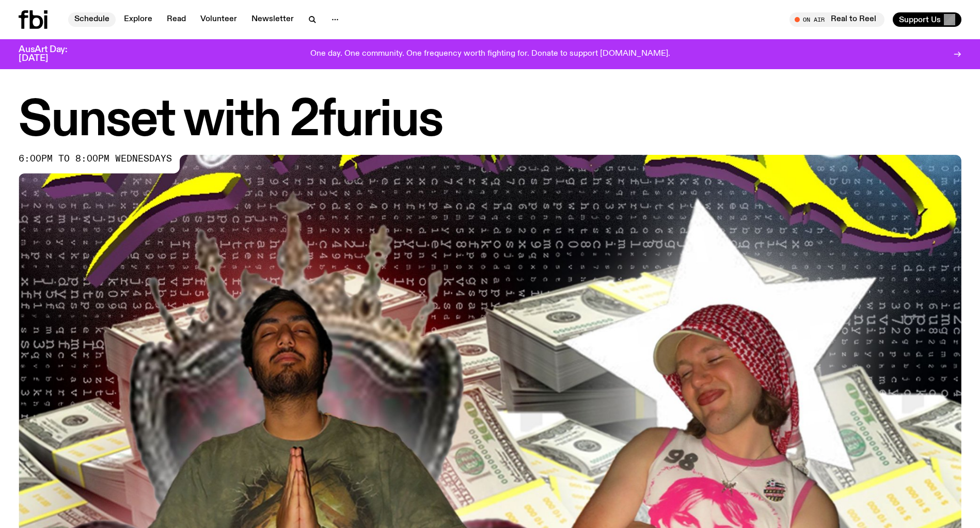 This screenshot has height=528, width=980. I want to click on a: Schedule, so click(92, 20).